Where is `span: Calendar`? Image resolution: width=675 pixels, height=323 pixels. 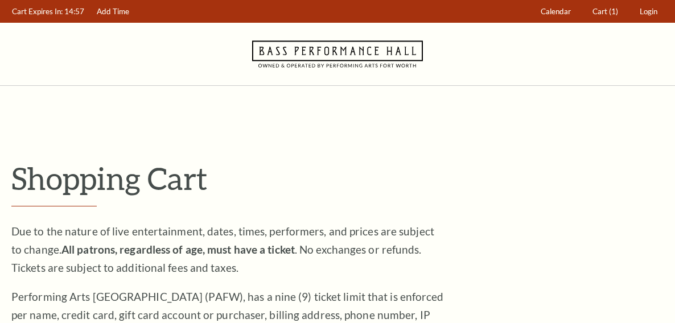
span: Calendar is located at coordinates (555, 11).